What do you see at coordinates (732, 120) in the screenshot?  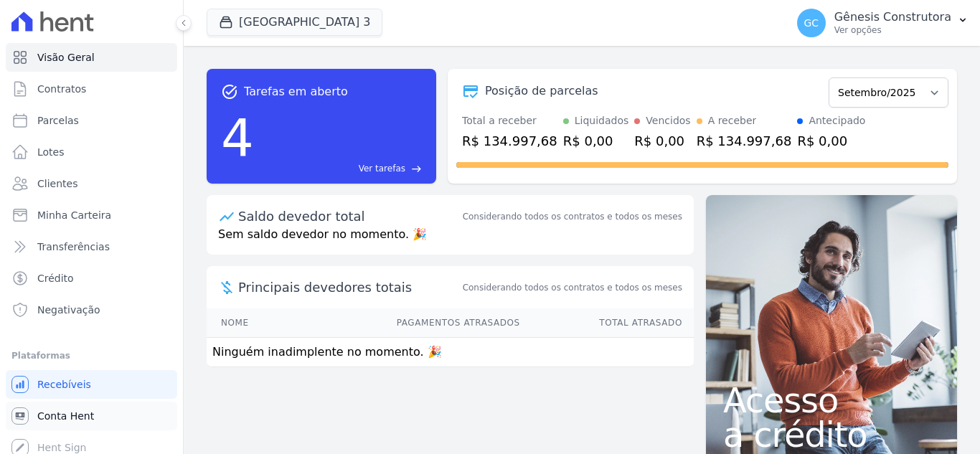 I see `div: A receber` at bounding box center [732, 120].